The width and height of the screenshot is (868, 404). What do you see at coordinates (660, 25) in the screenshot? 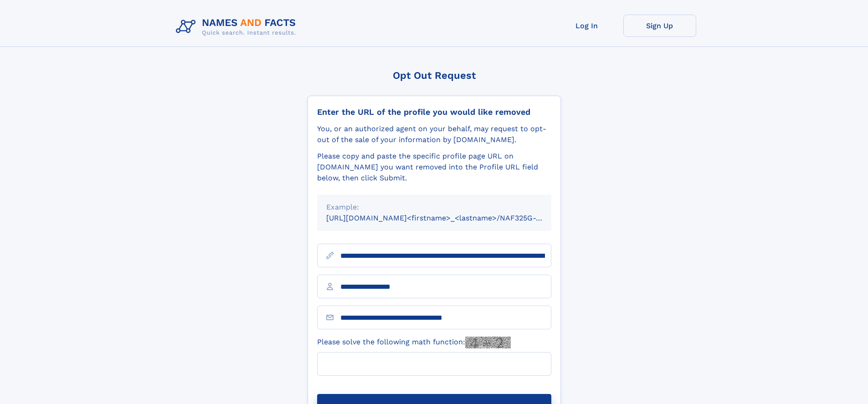
I see `a: Sign Up` at bounding box center [660, 25].